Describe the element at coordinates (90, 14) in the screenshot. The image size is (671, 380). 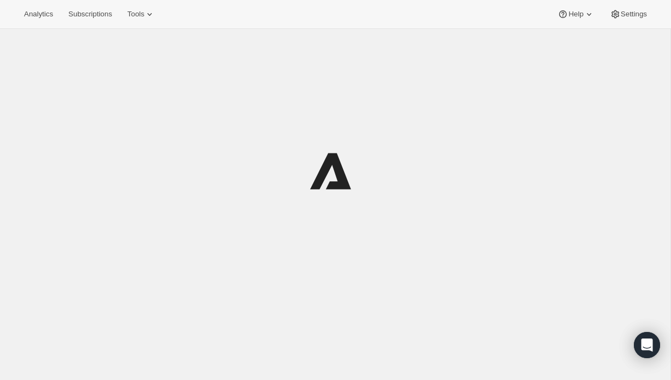
I see `span: Subscriptions` at that location.